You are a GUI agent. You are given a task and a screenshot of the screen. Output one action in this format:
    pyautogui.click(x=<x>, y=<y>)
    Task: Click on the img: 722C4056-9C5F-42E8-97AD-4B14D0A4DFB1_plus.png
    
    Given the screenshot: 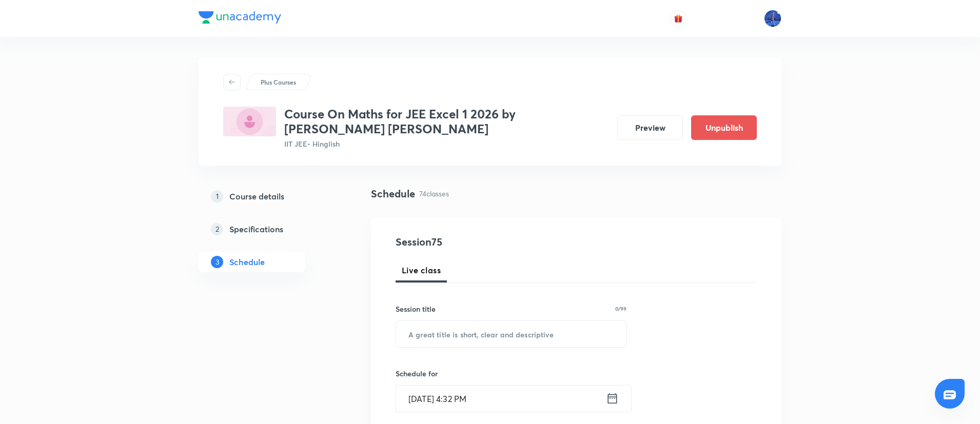 What is the action you would take?
    pyautogui.click(x=249, y=122)
    